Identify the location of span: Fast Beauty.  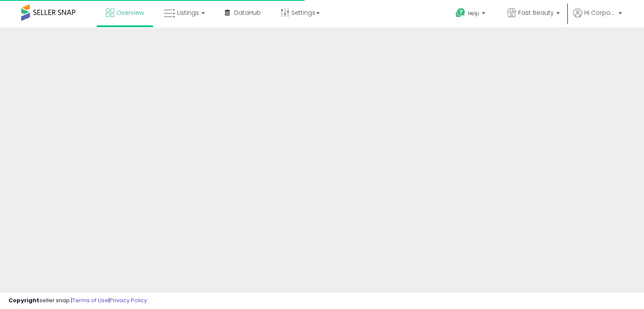
(536, 13).